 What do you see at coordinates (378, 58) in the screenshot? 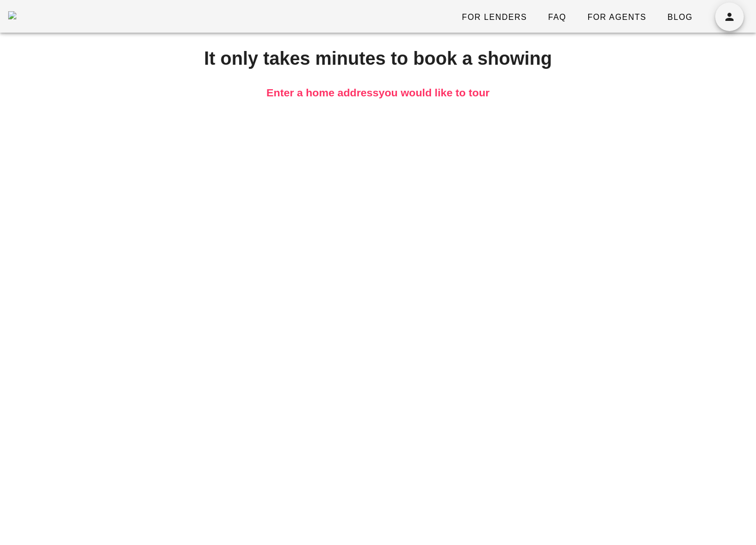
I see `span: It only takes minutes to book a showing` at bounding box center [378, 58].